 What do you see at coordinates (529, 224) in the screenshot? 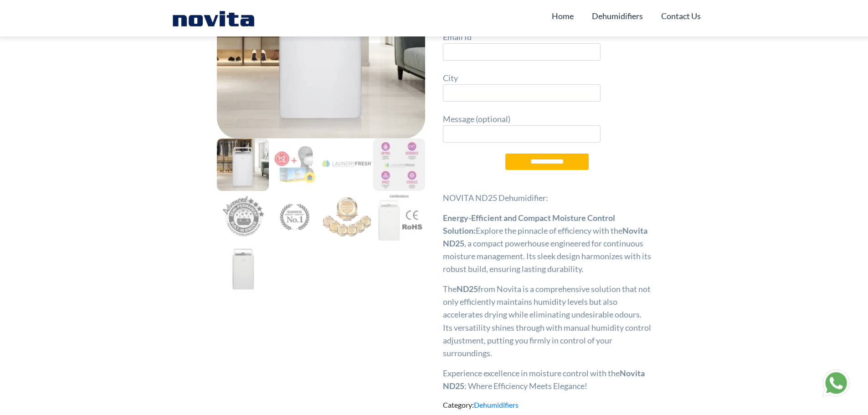
I see `strong: Energy-Efficient and Compact Moisture Control Solution:` at bounding box center [529, 224].